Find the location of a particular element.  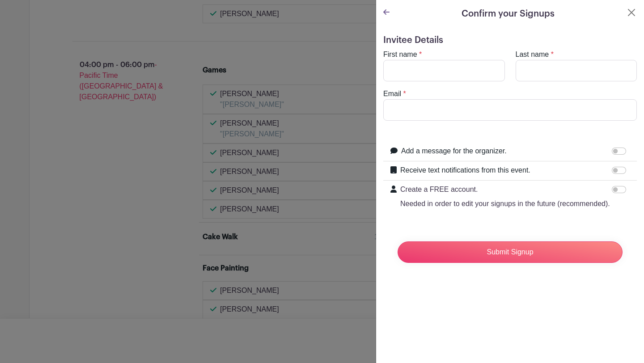

label: Add a message for the organizer. is located at coordinates (454, 151).